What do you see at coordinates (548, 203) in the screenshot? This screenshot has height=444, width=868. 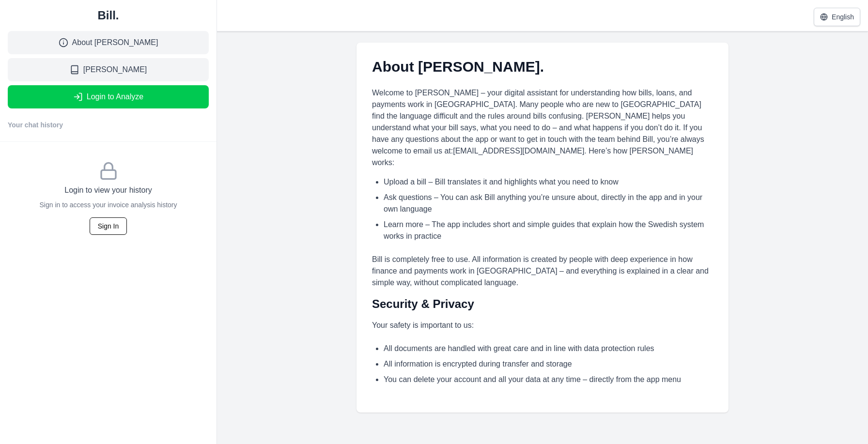 I see `li: Ask questions – You can ask Bill anything you’re unsure about, directly in the app and in your ow...` at bounding box center [548, 203].